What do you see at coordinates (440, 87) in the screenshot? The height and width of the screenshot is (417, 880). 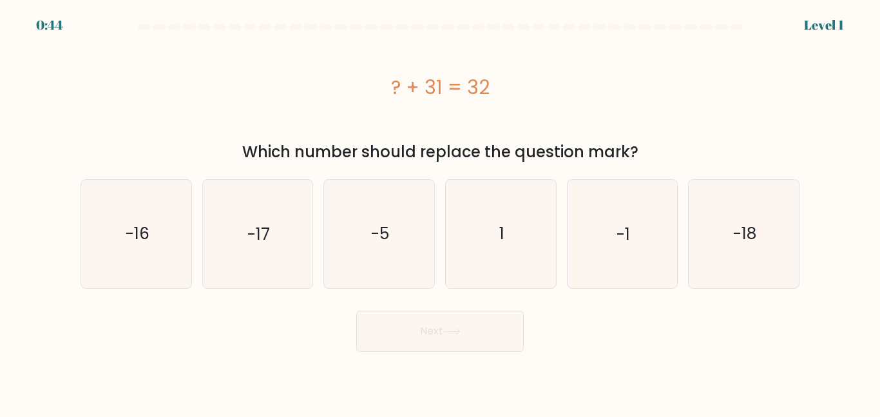 I see `div: ? + 31 = 32` at bounding box center [440, 87].